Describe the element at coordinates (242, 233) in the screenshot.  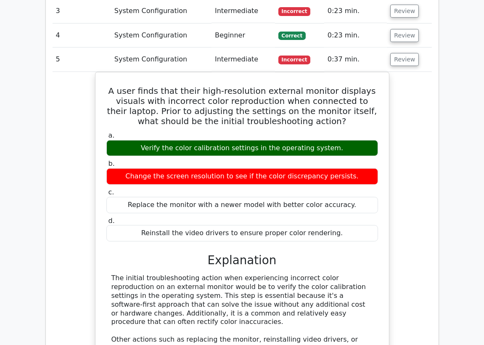
I see `div: Reinstall the video drivers to ensure proper color rendering.` at that location.